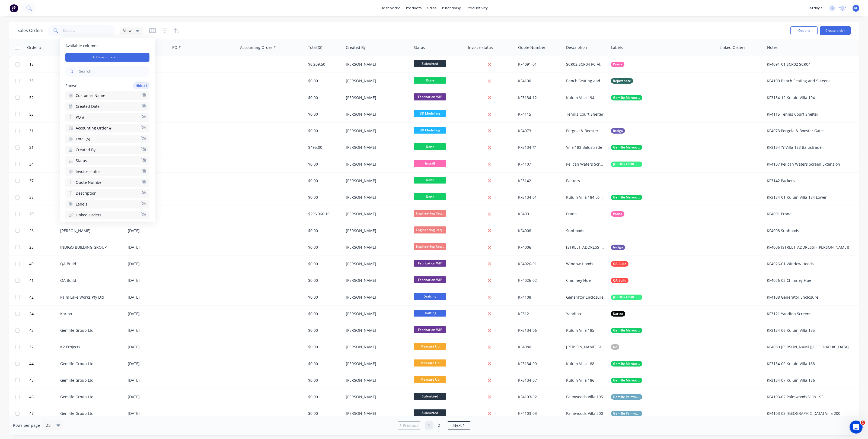  I want to click on div: KF4080, so click(538, 347).